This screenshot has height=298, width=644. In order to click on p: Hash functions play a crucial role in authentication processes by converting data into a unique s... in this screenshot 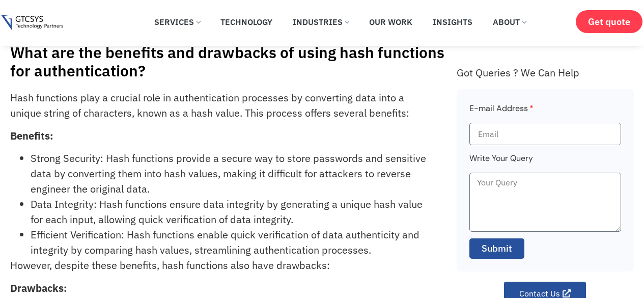, I will do `click(222, 105)`.